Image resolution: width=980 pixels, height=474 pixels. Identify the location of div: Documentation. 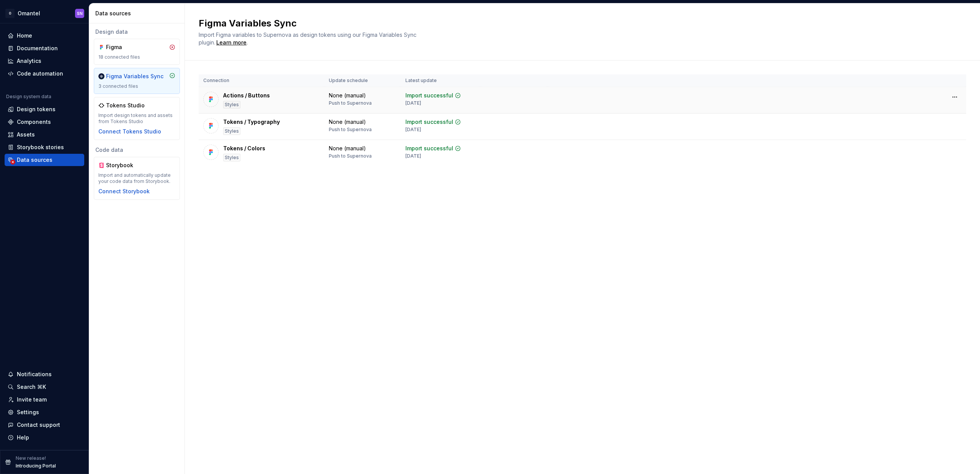
(37, 49).